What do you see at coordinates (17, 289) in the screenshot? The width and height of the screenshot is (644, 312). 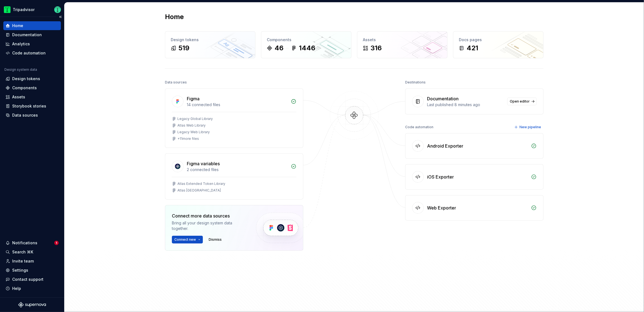 I see `div: Help` at bounding box center [17, 289].